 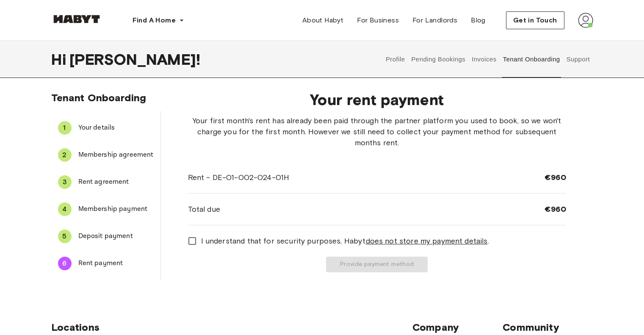 I want to click on div: 5, so click(x=65, y=236).